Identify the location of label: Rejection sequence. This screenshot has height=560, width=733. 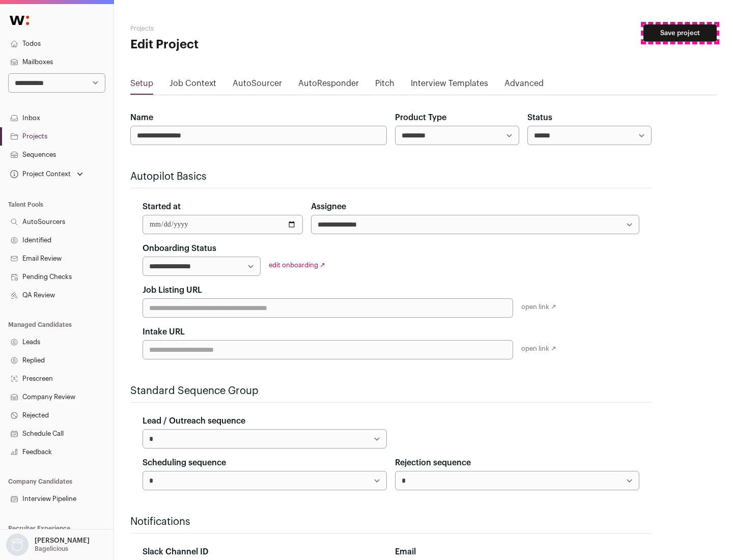
(433, 462).